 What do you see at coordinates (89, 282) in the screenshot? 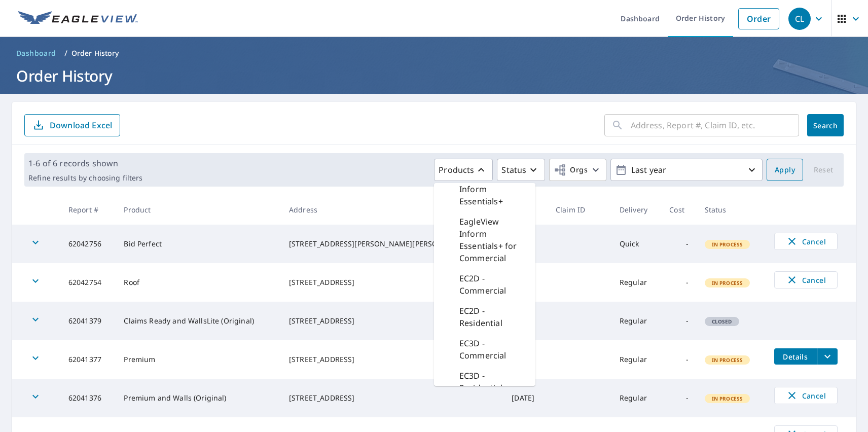
I see `td: 62042754` at bounding box center [89, 282].